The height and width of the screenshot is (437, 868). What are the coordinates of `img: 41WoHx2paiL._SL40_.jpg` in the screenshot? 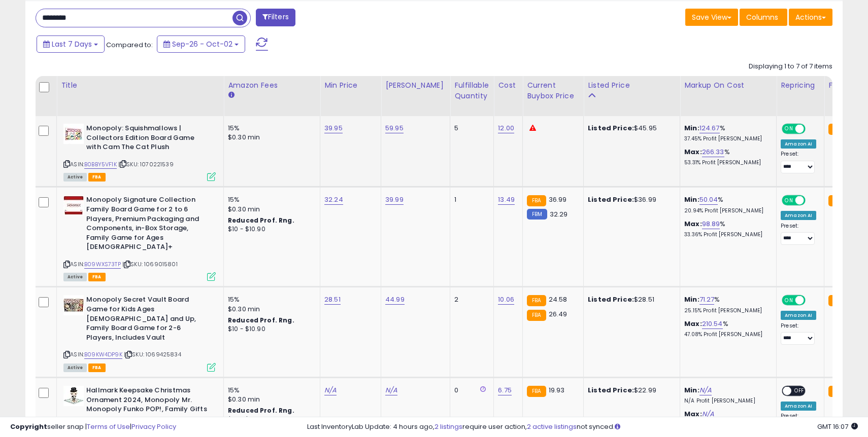 It's located at (73, 205).